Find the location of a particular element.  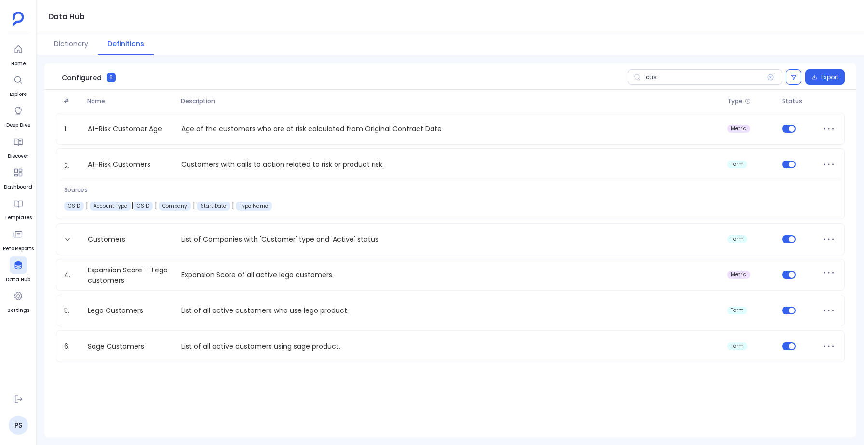

a: PetaReports is located at coordinates (18, 239).